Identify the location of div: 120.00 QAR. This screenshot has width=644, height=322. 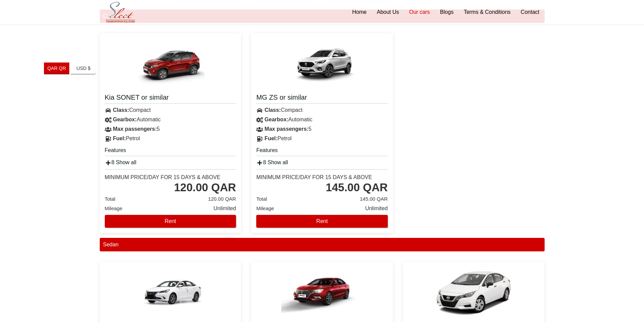
(205, 187).